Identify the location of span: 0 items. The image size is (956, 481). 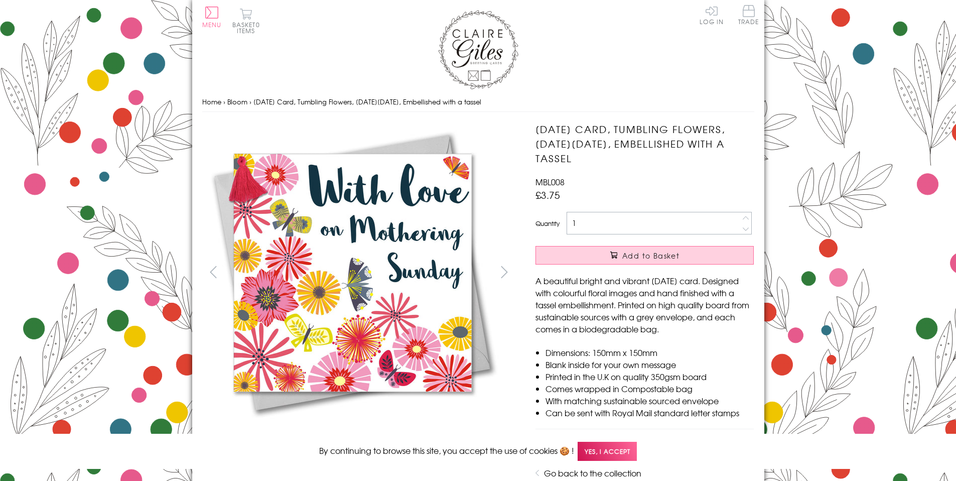
(248, 28).